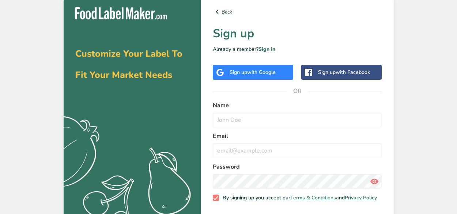  I want to click on span: OR, so click(297, 91).